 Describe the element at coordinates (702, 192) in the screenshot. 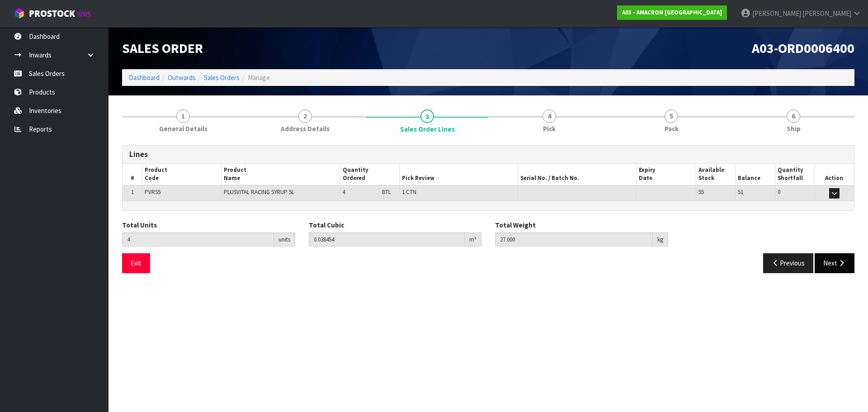

I see `span: 55` at that location.